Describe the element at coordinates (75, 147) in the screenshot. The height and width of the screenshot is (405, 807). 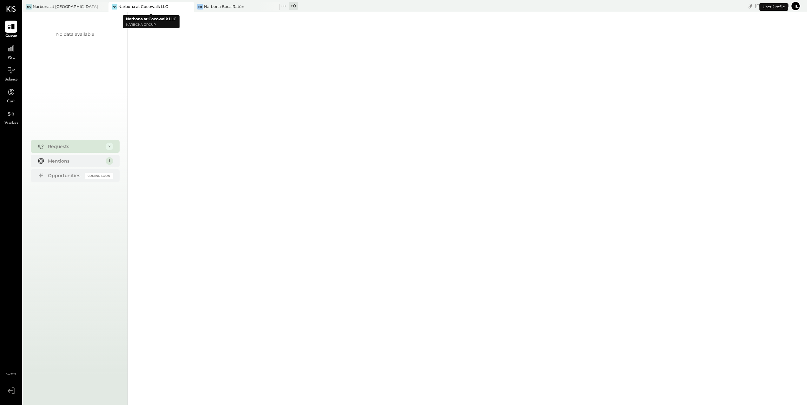
I see `div: Requests` at that location.